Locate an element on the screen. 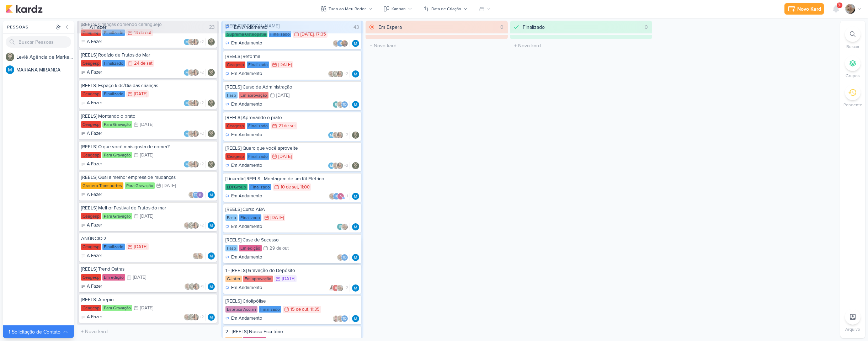 The image size is (868, 341). div: L e v i ê A g ê n c i a d e M a r k e t i n g D i g i t a l is located at coordinates (45, 57).